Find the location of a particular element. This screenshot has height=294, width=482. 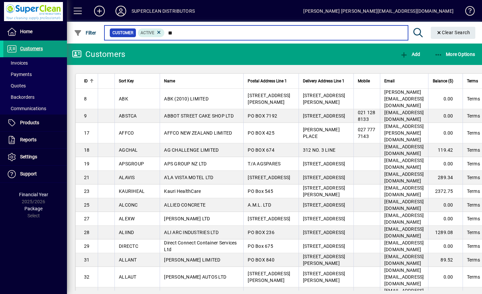

a: Payments is located at coordinates (35, 74).